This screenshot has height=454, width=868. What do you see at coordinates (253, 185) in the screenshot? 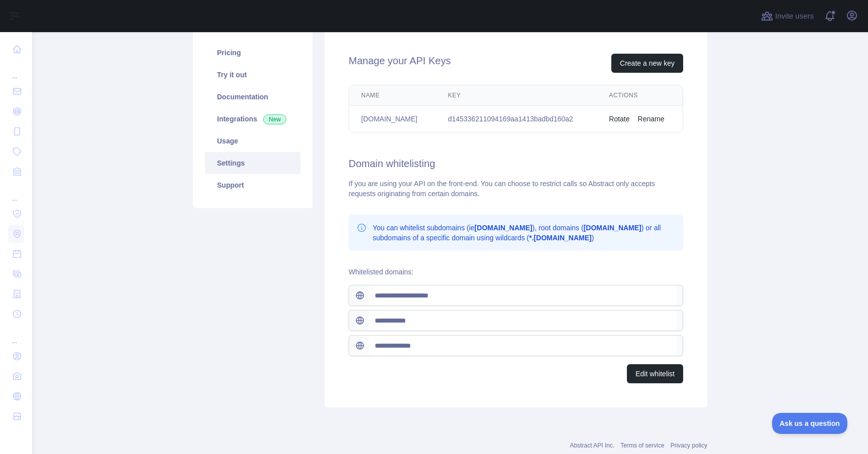
I see `a: Support` at bounding box center [253, 185].